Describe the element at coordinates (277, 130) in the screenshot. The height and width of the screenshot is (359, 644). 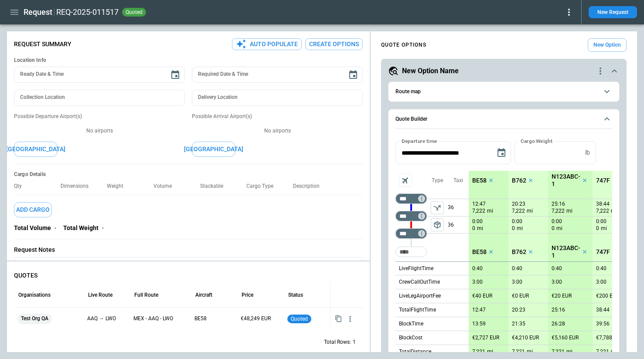
I see `p: No airports` at that location.